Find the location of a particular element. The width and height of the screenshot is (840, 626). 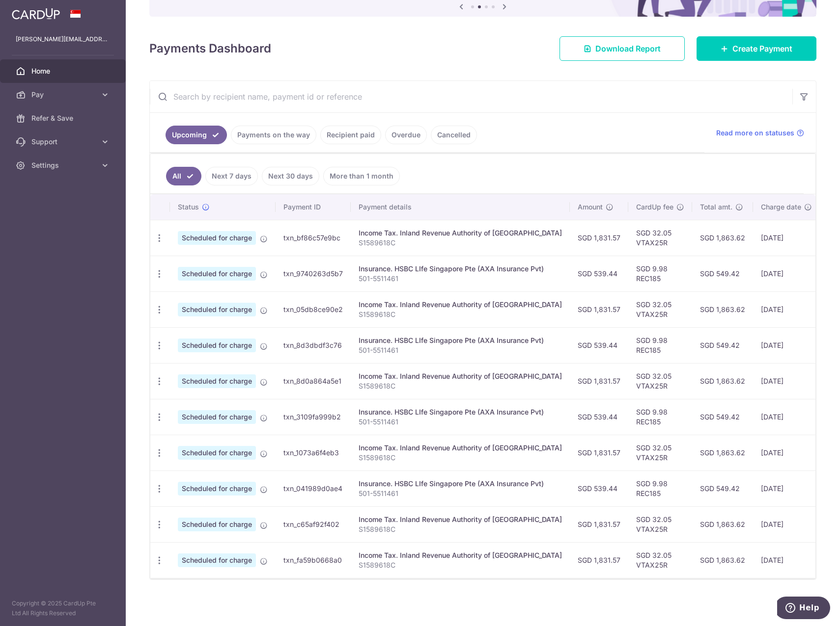

td: txn_05db8ce90e2 is located at coordinates (313, 309).